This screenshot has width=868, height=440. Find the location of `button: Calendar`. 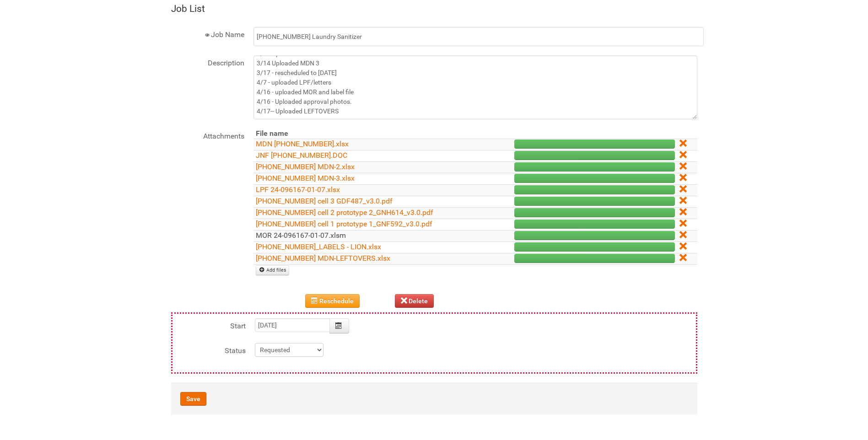

button: Calendar is located at coordinates (340, 326).